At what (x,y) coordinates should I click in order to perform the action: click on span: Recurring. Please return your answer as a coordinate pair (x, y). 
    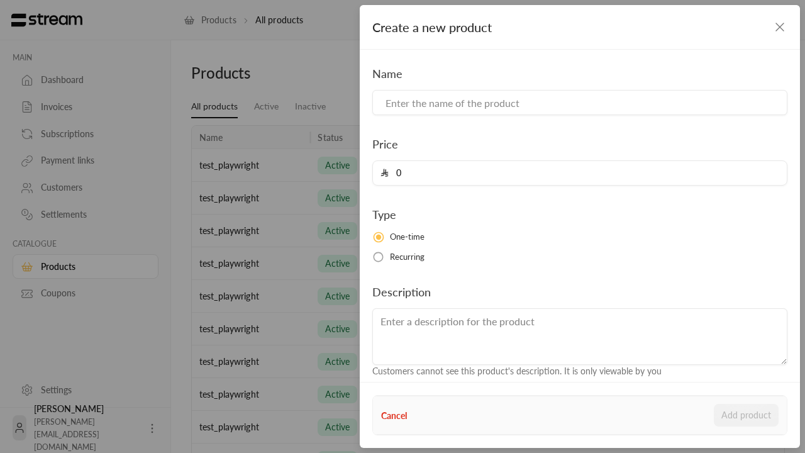
    Looking at the image, I should click on (407, 257).